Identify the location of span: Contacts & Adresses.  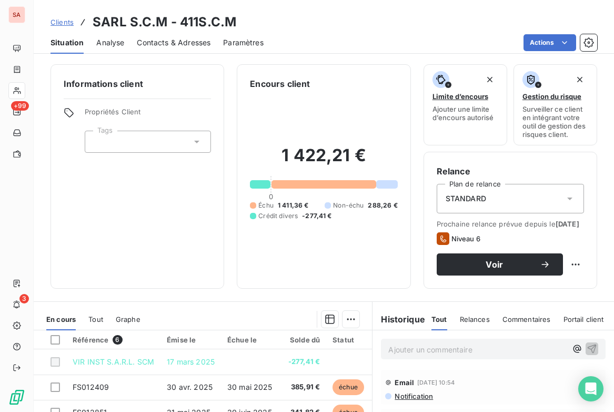
(174, 43).